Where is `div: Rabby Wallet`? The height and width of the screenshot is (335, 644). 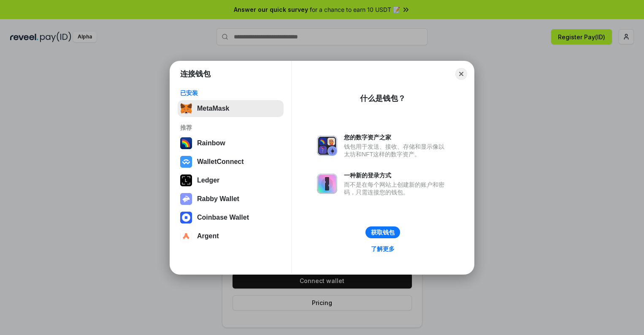
div: Rabby Wallet is located at coordinates (218, 199).